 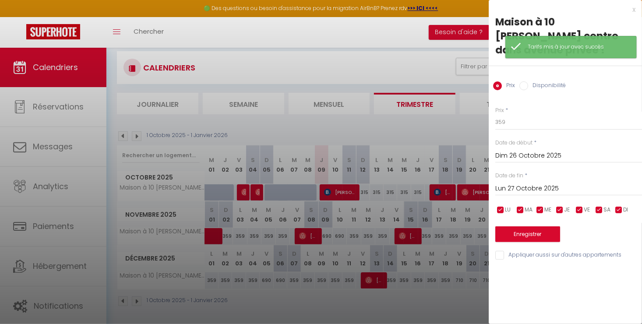 What do you see at coordinates (607, 210) in the screenshot?
I see `span: SA` at bounding box center [607, 210].